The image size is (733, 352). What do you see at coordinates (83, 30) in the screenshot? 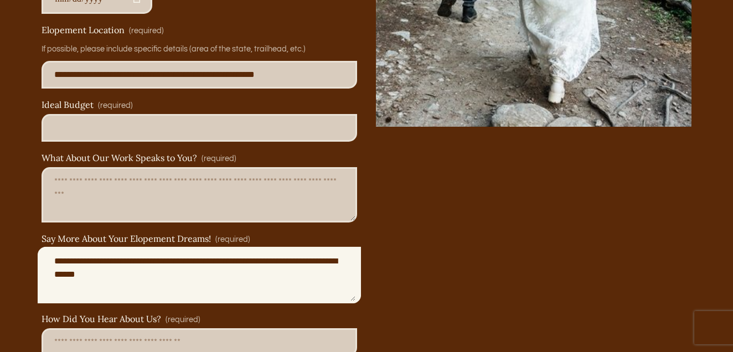
I see `span: Elopement Location` at bounding box center [83, 30].